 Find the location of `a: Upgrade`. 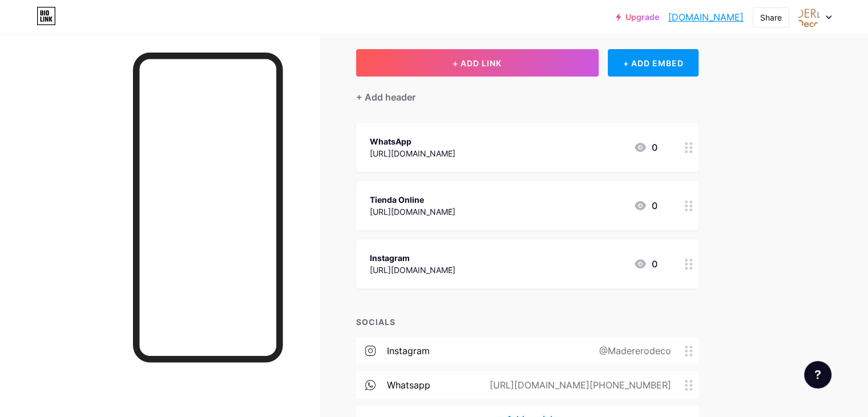

a: Upgrade is located at coordinates (638, 17).